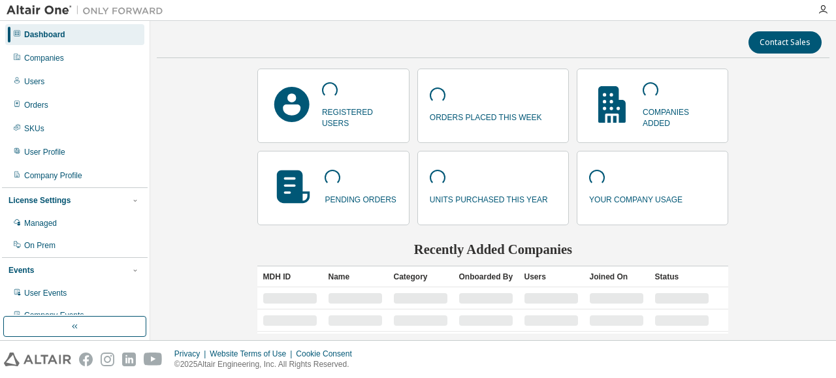 Image resolution: width=836 pixels, height=378 pixels. What do you see at coordinates (679, 116) in the screenshot?
I see `p: companies added` at bounding box center [679, 116].